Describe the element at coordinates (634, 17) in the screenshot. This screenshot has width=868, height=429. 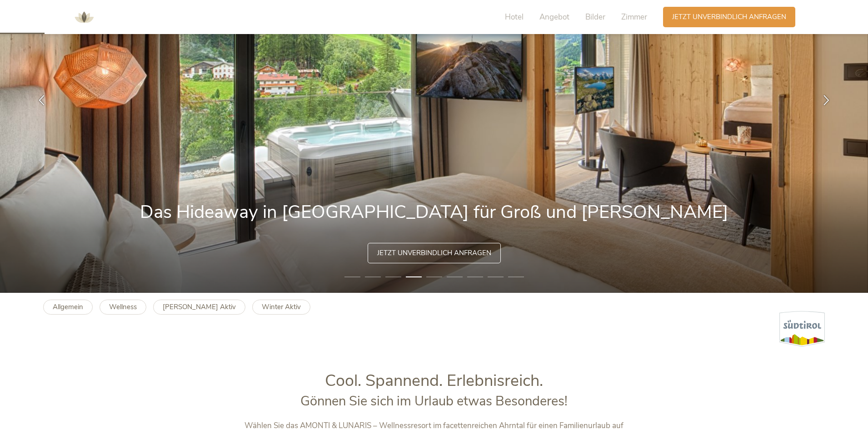
I see `span: Zimmer` at that location.